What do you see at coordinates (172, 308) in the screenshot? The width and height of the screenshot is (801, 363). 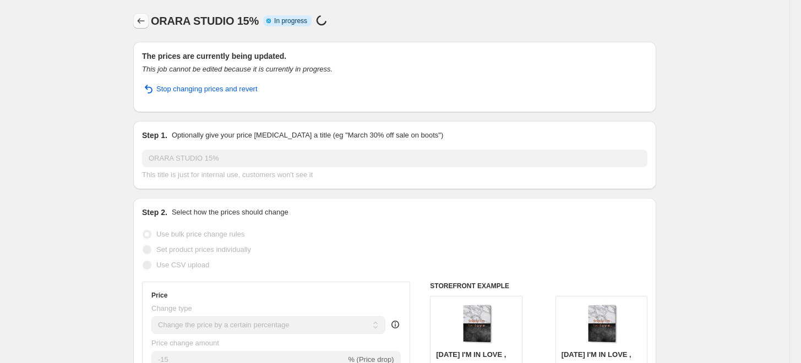 I see `span: Change type` at bounding box center [172, 308].